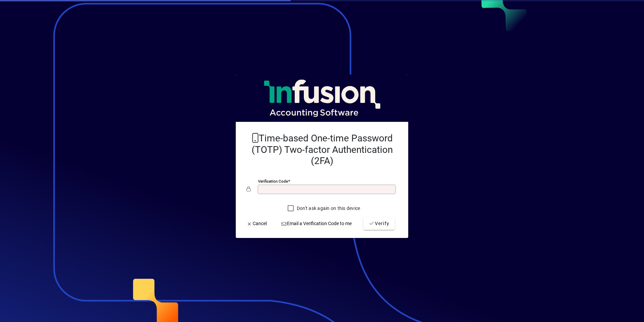 The height and width of the screenshot is (322, 644). Describe the element at coordinates (379, 224) in the screenshot. I see `button: Verify` at that location.